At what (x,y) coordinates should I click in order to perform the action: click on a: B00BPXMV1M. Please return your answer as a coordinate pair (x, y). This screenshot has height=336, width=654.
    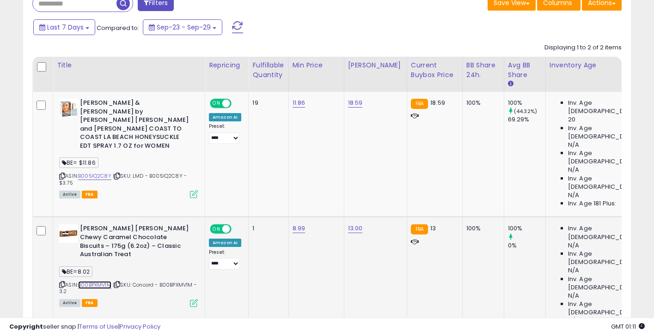
    Looking at the image, I should click on (95, 285).